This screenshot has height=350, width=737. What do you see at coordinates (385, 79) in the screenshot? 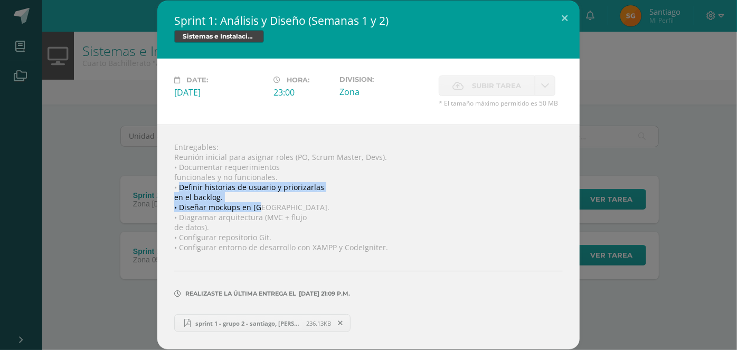
I see `label: Division:` at bounding box center [385, 79].